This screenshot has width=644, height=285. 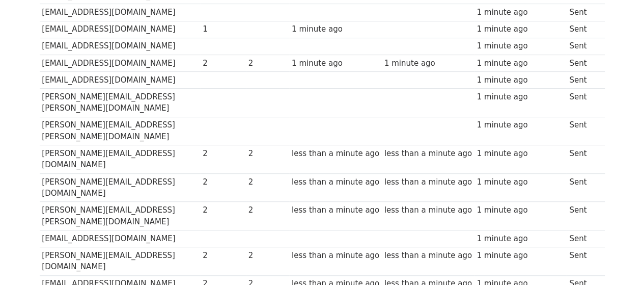 I want to click on div: 1, so click(x=223, y=29).